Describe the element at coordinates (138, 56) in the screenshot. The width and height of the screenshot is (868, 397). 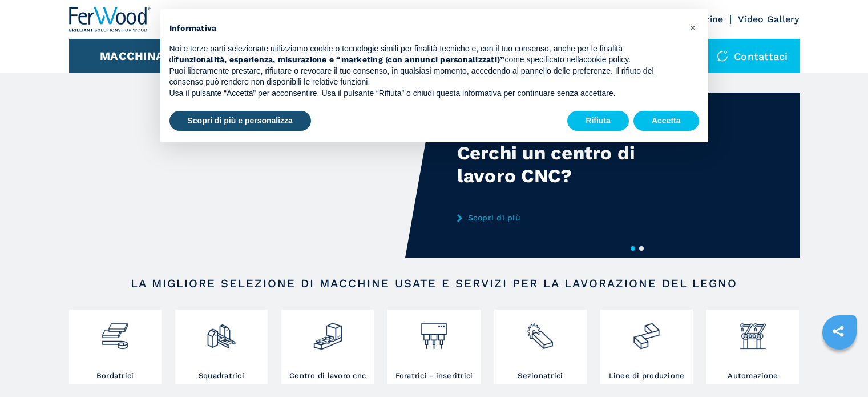
I see `button: Macchinari` at that location.